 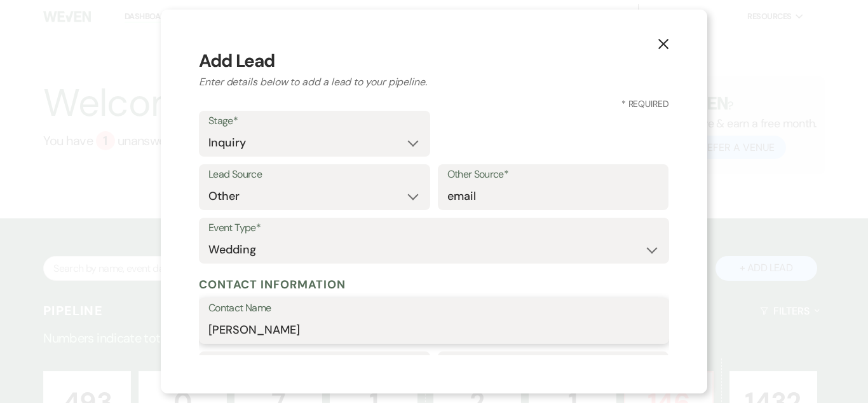 I want to click on label: Email Address, so click(x=554, y=362).